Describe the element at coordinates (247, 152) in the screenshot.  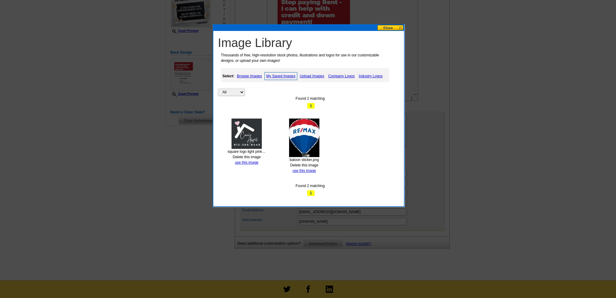
I see `div: square logo light pink.jpg` at that location.